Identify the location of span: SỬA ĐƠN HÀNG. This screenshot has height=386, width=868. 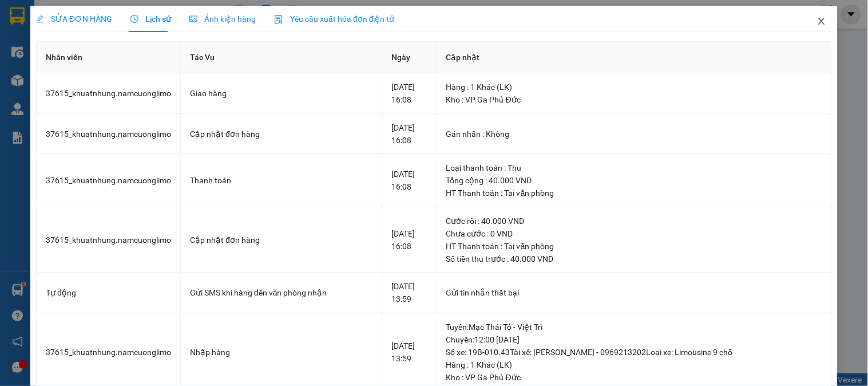
(74, 19).